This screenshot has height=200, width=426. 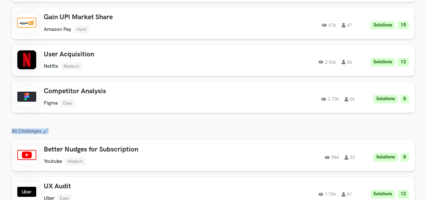 I want to click on span: 1.76k, so click(x=327, y=194).